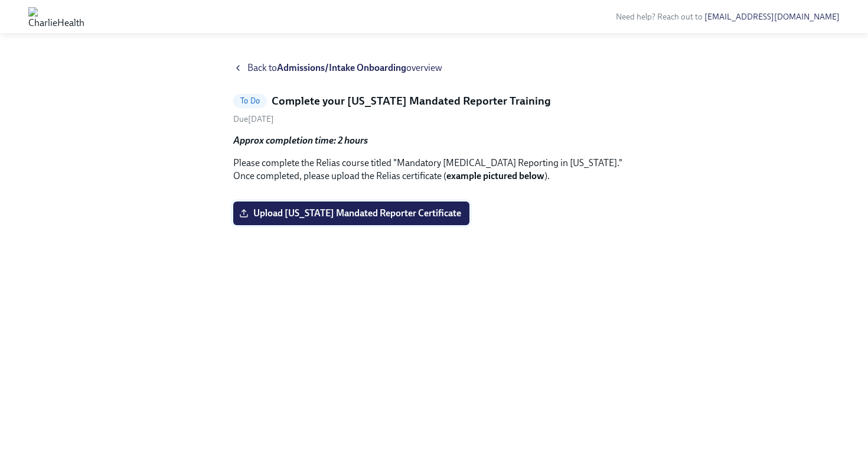 This screenshot has height=471, width=868. Describe the element at coordinates (727, 16) in the screenshot. I see `span: Need help? Reach out to` at that location.